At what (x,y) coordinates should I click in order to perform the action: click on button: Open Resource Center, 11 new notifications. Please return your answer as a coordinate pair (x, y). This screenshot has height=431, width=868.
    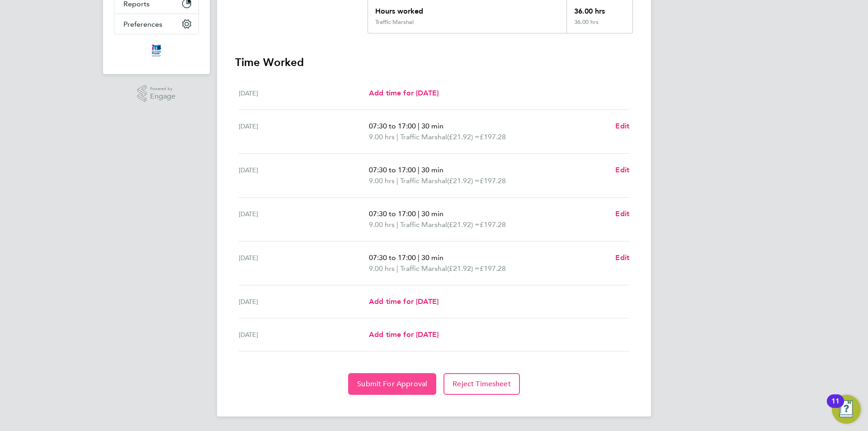
    Looking at the image, I should click on (847, 409).